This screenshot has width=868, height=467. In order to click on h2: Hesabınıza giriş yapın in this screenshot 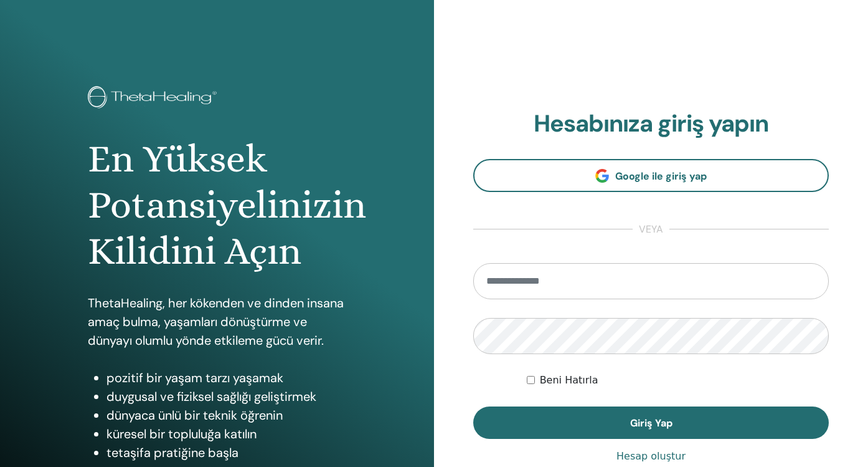, I will do `click(650, 124)`.